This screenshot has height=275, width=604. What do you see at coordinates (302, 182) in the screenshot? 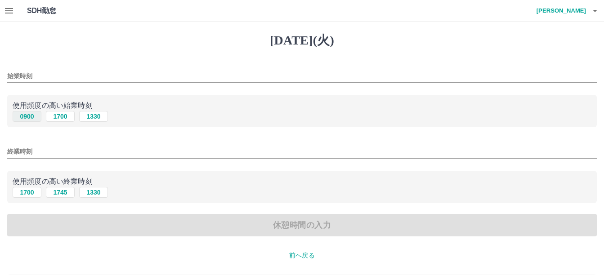
I see `p: 使用頻度の高い終業時刻` at bounding box center [302, 182].